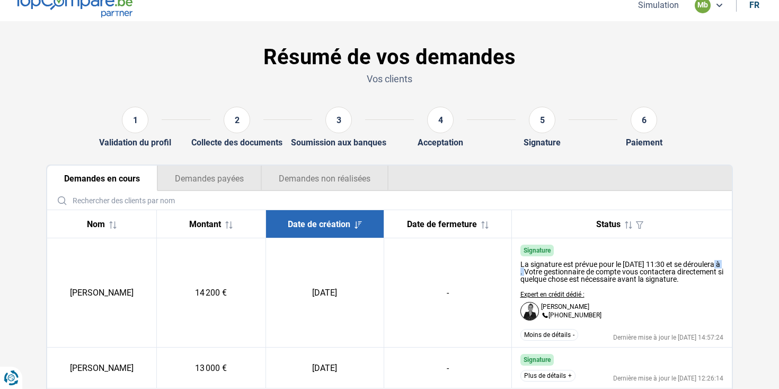  I want to click on div: Signature, so click(542, 142).